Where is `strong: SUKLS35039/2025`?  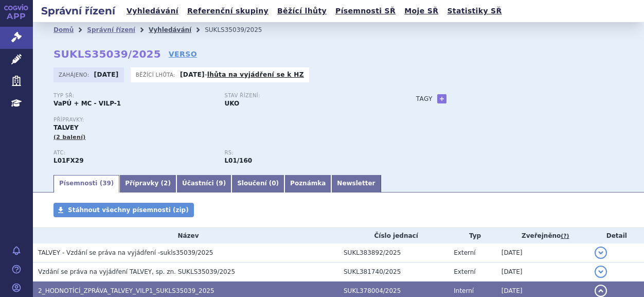 strong: SUKLS35039/2025 is located at coordinates (107, 54).